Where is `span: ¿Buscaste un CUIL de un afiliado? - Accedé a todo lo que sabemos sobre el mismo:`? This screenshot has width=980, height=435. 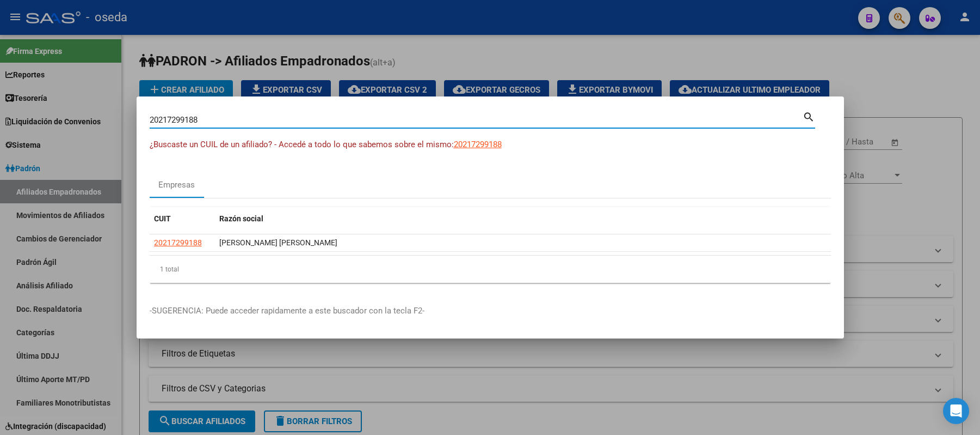 span: ¿Buscaste un CUIL de un afiliado? - Accedé a todo lo que sabemos sobre el mismo: is located at coordinates (302, 145).